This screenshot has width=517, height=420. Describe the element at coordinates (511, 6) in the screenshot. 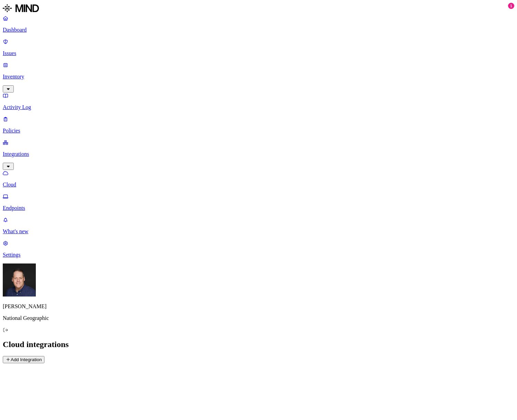

I see `div: 1` at that location.